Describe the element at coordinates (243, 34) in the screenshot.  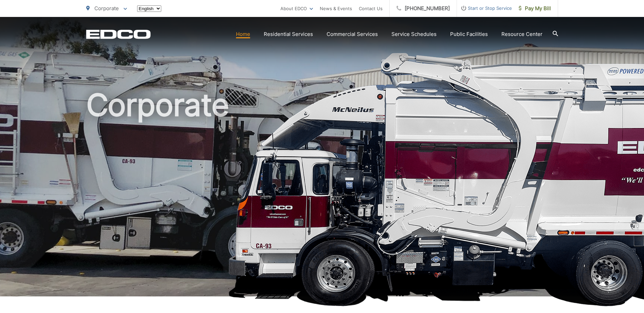
I see `a: Home` at that location.